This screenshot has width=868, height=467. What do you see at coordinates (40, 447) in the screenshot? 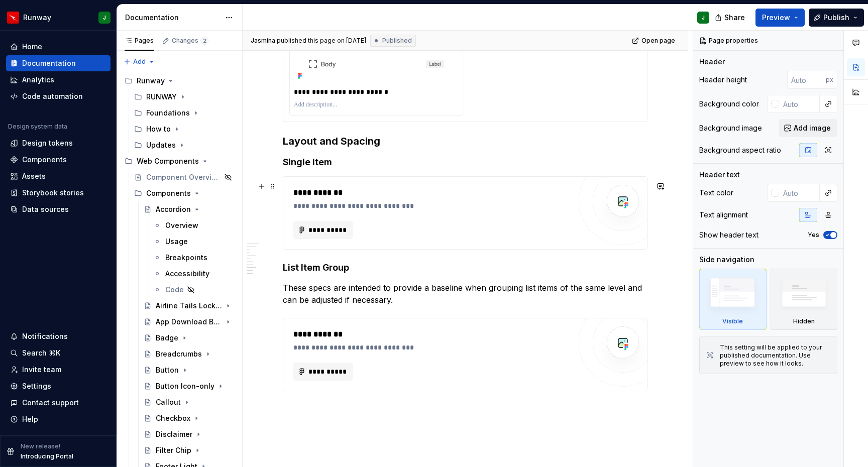
I see `p: New release!` at bounding box center [40, 447].